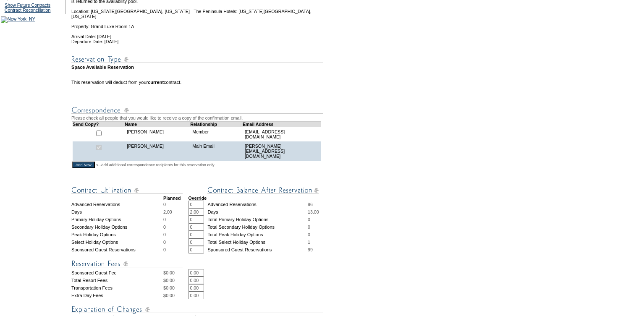 This screenshot has width=644, height=316. I want to click on td: Name, so click(158, 124).